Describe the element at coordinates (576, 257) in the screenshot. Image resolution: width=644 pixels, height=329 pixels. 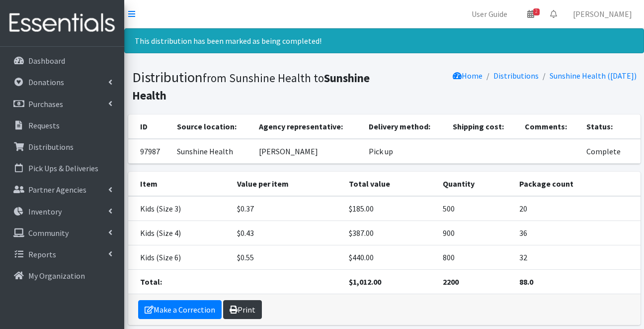
I see `td: 32` at that location.